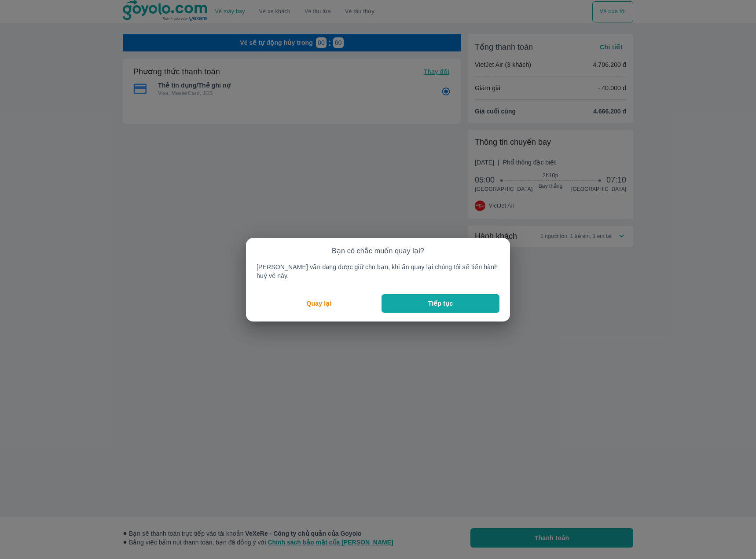 The height and width of the screenshot is (559, 756). What do you see at coordinates (441, 304) in the screenshot?
I see `p: Tiếp tục` at bounding box center [441, 304].